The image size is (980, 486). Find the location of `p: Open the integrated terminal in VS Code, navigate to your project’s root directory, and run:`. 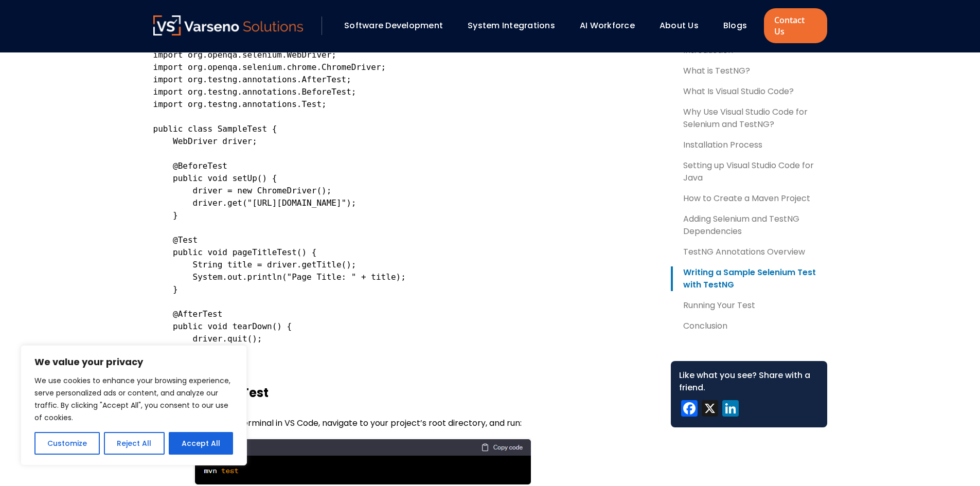

p: Open the integrated terminal in VS Code, navigate to your project’s root directory, and run: is located at coordinates (404, 423).